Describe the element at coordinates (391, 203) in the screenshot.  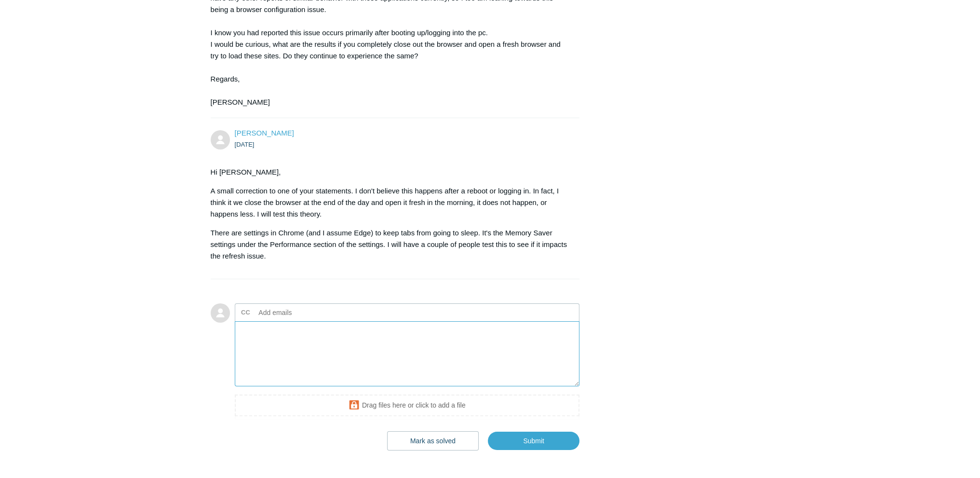
I see `p: A small correction to one of your statements. I don't believe this happens after a reboot or logg...` at that location.